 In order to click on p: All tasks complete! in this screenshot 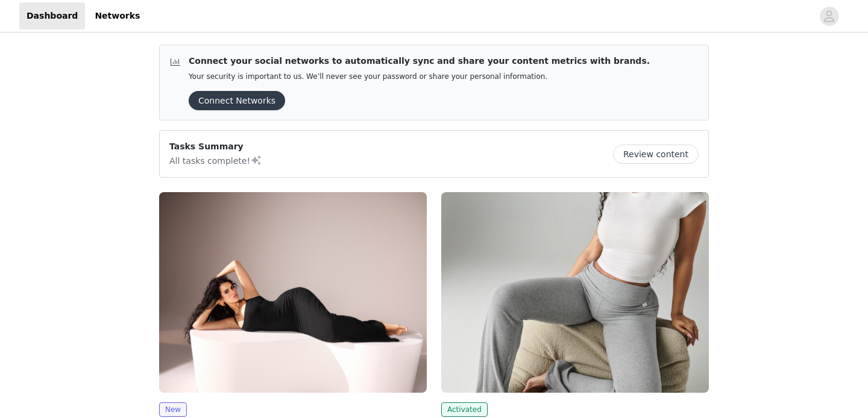, I will do `click(216, 160)`.